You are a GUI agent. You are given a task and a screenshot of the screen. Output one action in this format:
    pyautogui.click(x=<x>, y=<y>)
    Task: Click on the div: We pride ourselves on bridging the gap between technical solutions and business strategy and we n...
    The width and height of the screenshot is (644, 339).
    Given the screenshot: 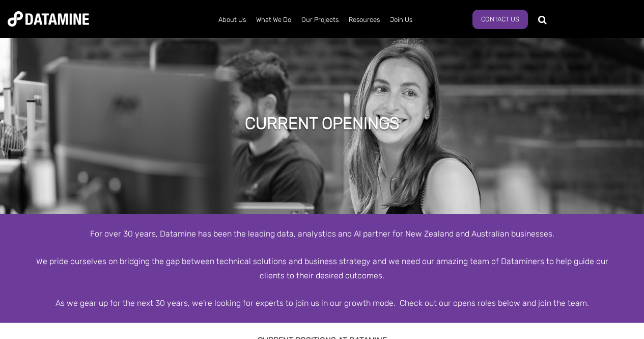 What is the action you would take?
    pyautogui.click(x=322, y=268)
    